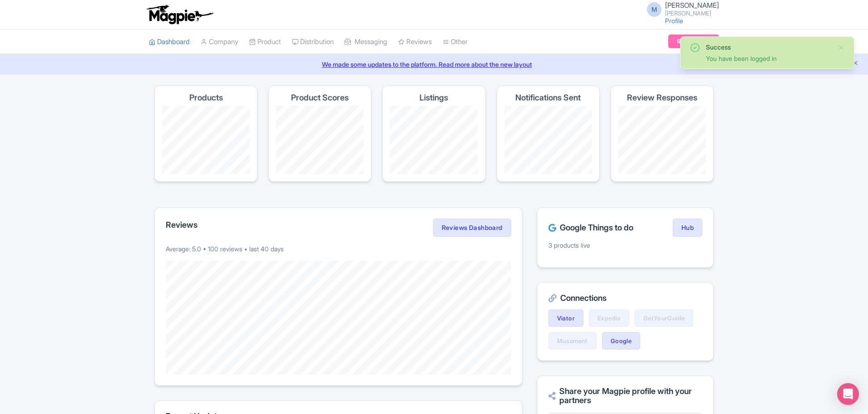 This screenshot has width=868, height=414. What do you see at coordinates (548, 97) in the screenshot?
I see `h4: Notifications Sent` at bounding box center [548, 97].